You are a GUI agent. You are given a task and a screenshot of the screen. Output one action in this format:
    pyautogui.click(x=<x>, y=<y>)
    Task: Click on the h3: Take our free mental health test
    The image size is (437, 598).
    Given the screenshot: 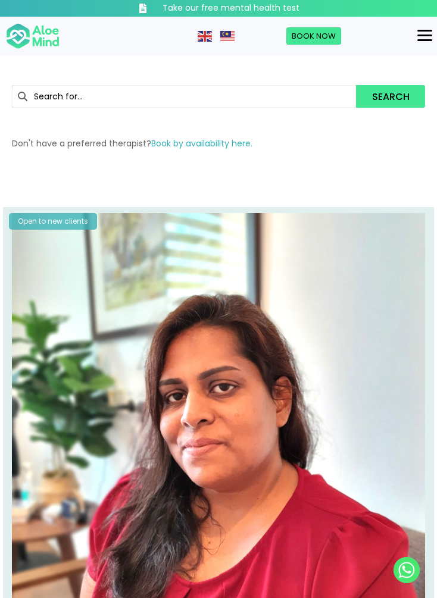 What is the action you would take?
    pyautogui.click(x=231, y=8)
    